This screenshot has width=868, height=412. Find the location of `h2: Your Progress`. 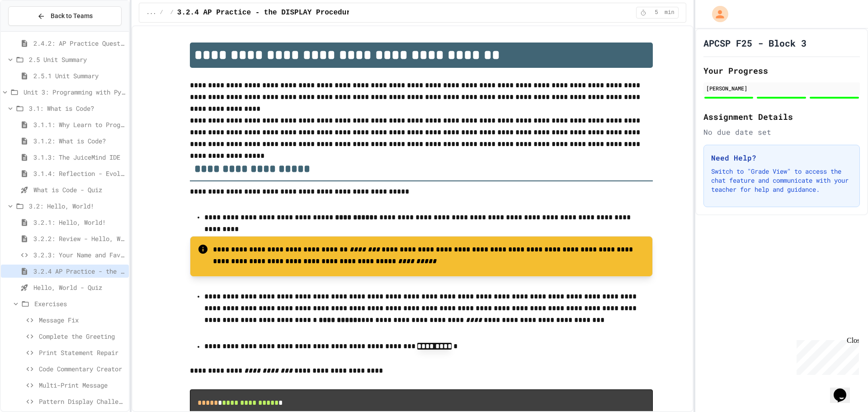

h2: Your Progress is located at coordinates (782, 71).